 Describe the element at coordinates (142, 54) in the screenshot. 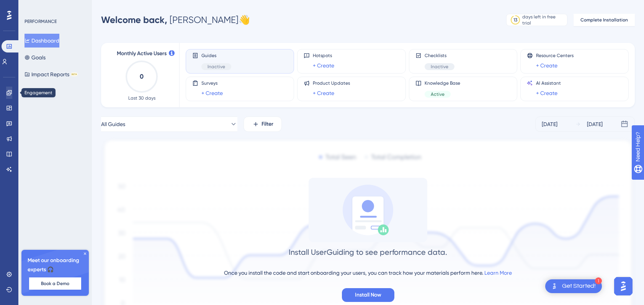

I see `span: Monthly Active Users` at that location.